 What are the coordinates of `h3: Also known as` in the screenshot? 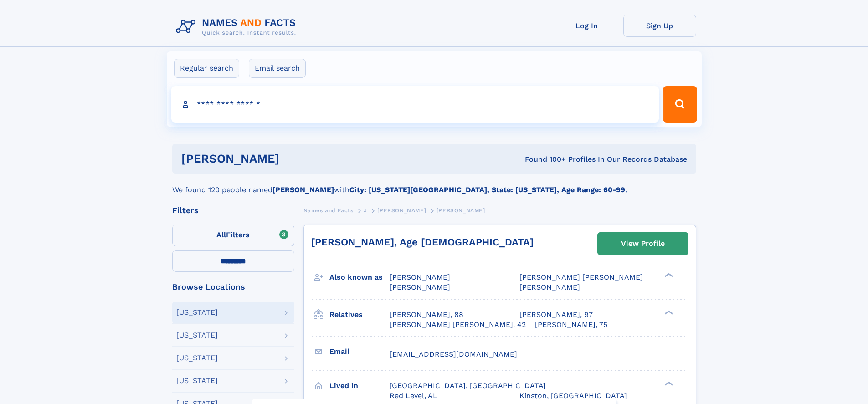 It's located at (360, 277).